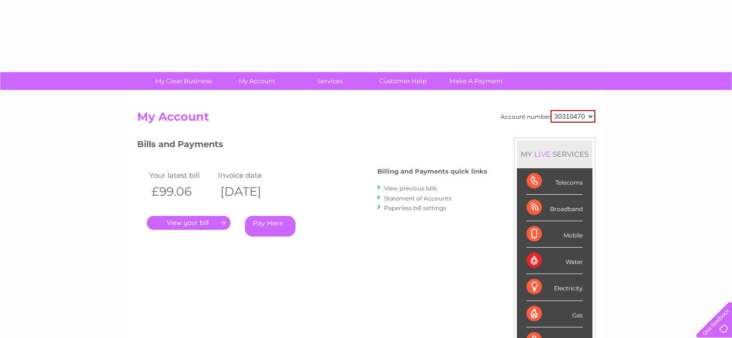 The height and width of the screenshot is (338, 732). I want to click on a: My Account, so click(256, 81).